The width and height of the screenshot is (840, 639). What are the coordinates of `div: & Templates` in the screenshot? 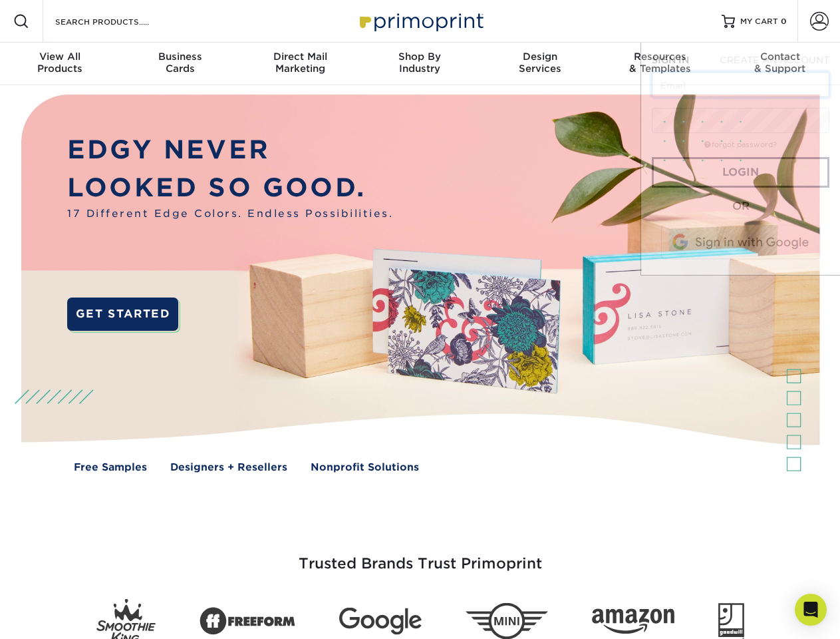 It's located at (660, 63).